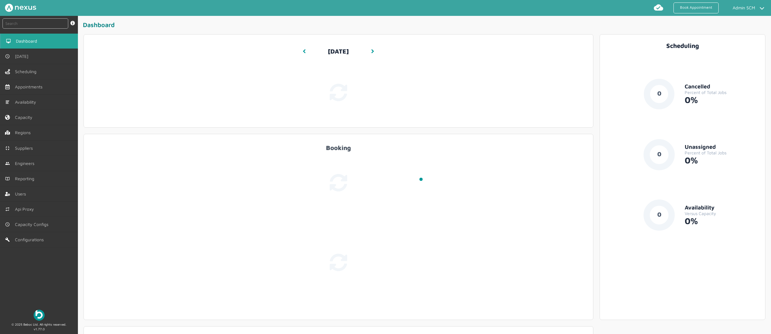  I want to click on img: Nexus, so click(21, 8).